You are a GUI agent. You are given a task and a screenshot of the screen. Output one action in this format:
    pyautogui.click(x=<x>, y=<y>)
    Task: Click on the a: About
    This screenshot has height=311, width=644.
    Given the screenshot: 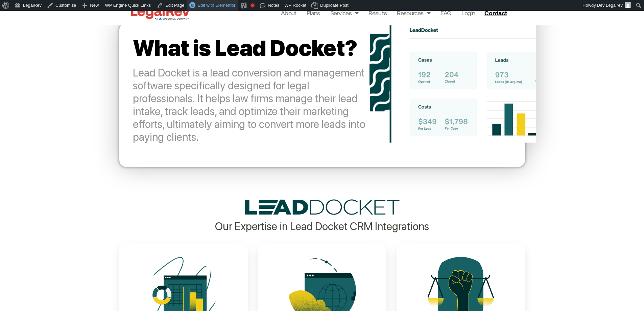 What is the action you would take?
    pyautogui.click(x=289, y=13)
    